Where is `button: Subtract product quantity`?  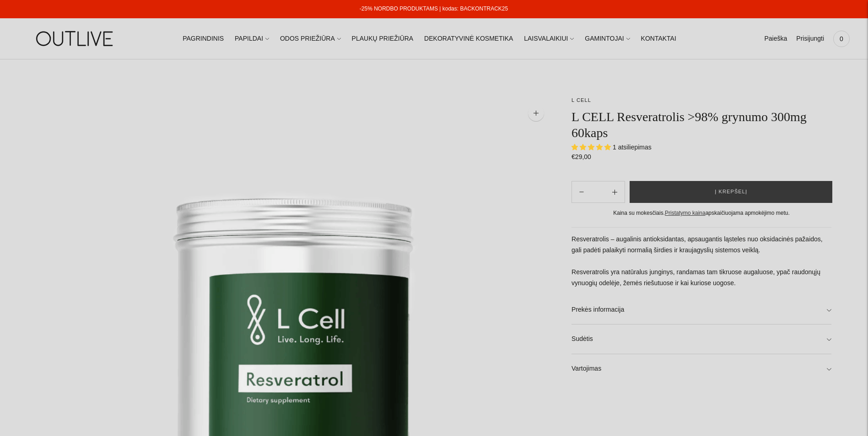
button: Subtract product quantity is located at coordinates (615, 192).